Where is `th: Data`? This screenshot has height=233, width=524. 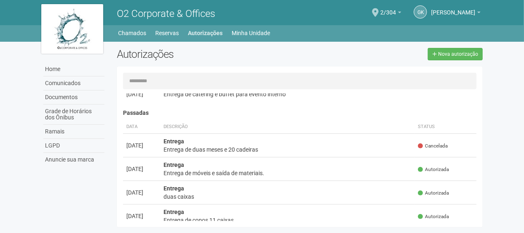
th: Data is located at coordinates (142, 127).